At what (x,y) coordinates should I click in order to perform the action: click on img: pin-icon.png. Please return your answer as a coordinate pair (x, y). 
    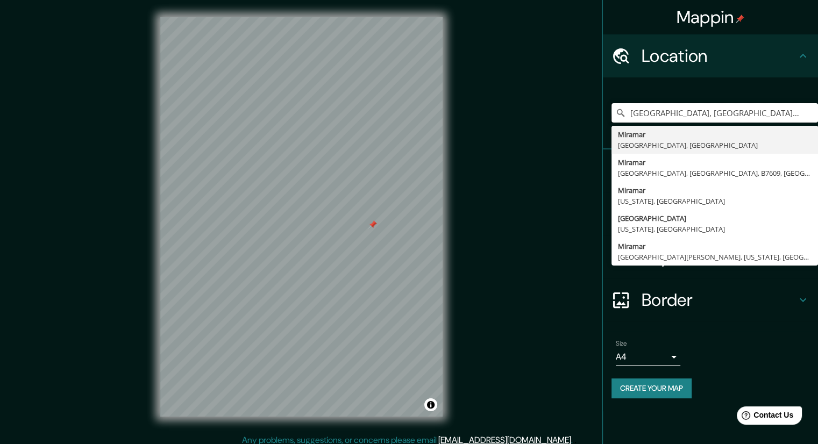
    Looking at the image, I should click on (740, 19).